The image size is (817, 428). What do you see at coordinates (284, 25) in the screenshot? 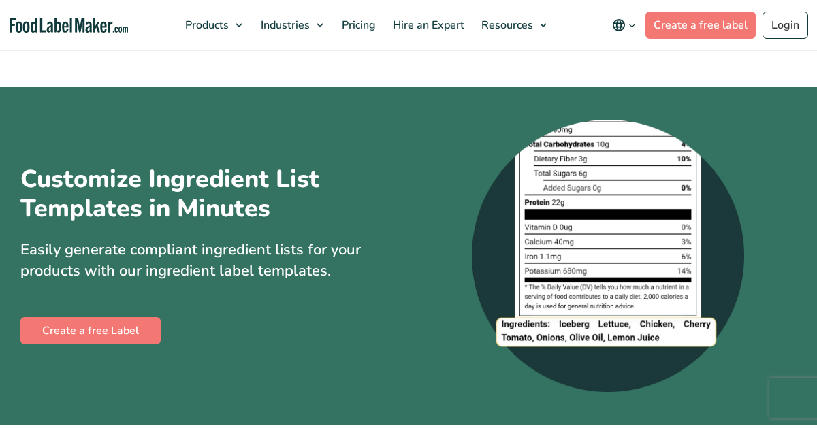
I see `span: Industries` at bounding box center [284, 25].